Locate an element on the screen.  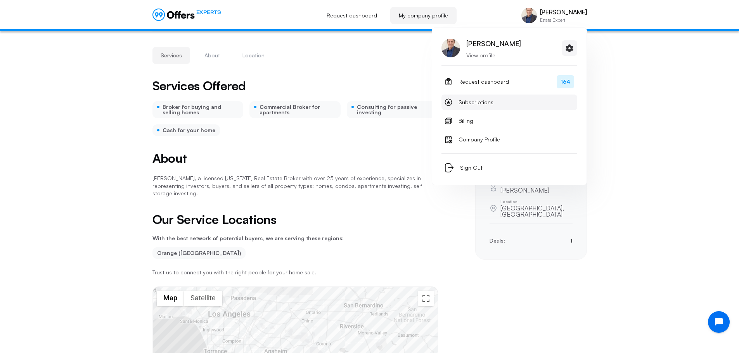
a: Request dashboard164 is located at coordinates (509, 82).